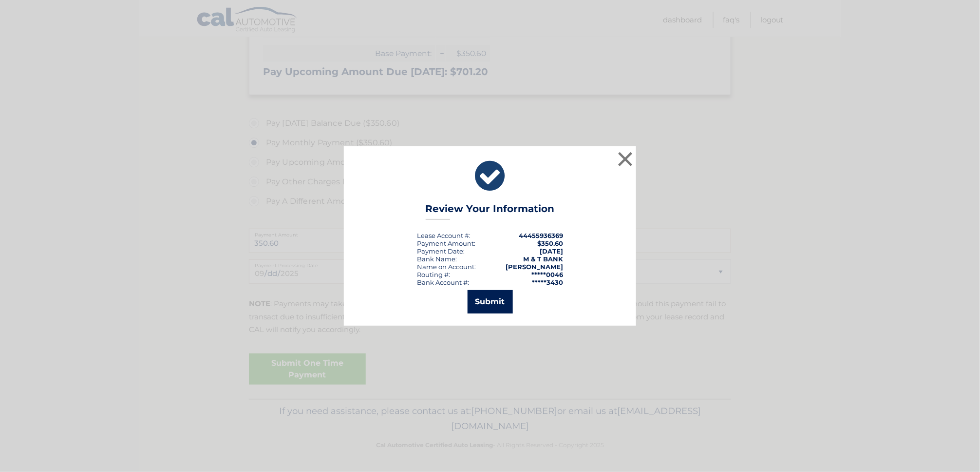 The width and height of the screenshot is (980, 472). I want to click on div: Payment Amount:, so click(446, 243).